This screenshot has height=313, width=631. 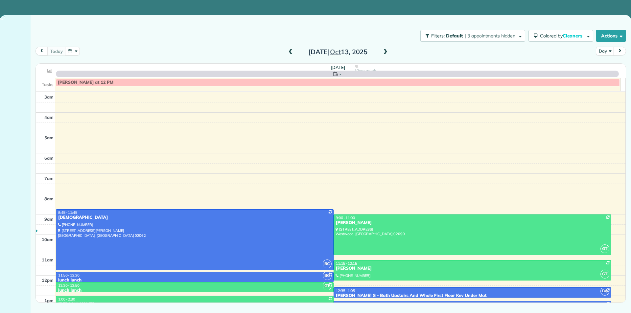 What do you see at coordinates (69, 275) in the screenshot?
I see `span: 11:50 - 12:20` at bounding box center [69, 275].